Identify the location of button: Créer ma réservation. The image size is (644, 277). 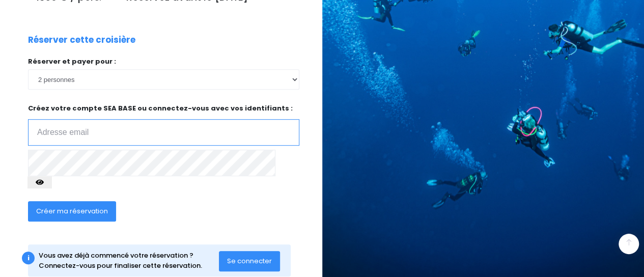
(72, 211).